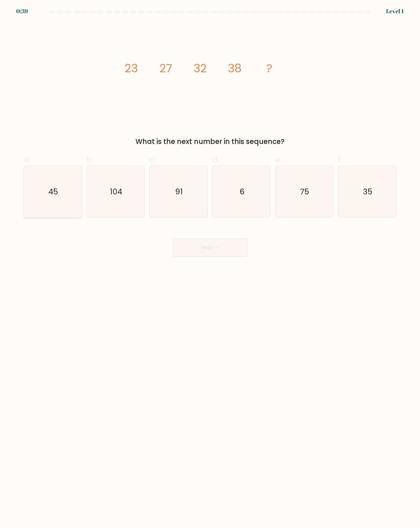 The image size is (420, 528). What do you see at coordinates (210, 248) in the screenshot?
I see `button: Next` at bounding box center [210, 248].